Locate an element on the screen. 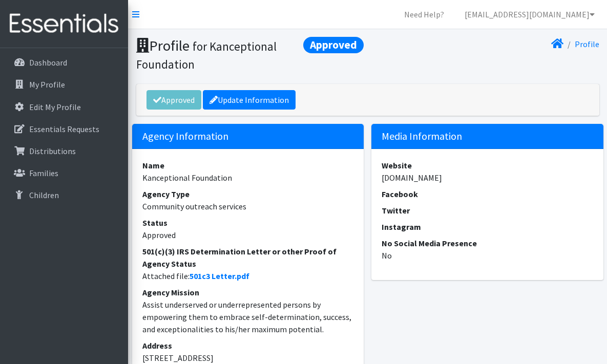 The height and width of the screenshot is (364, 607). a: Children is located at coordinates (64, 195).